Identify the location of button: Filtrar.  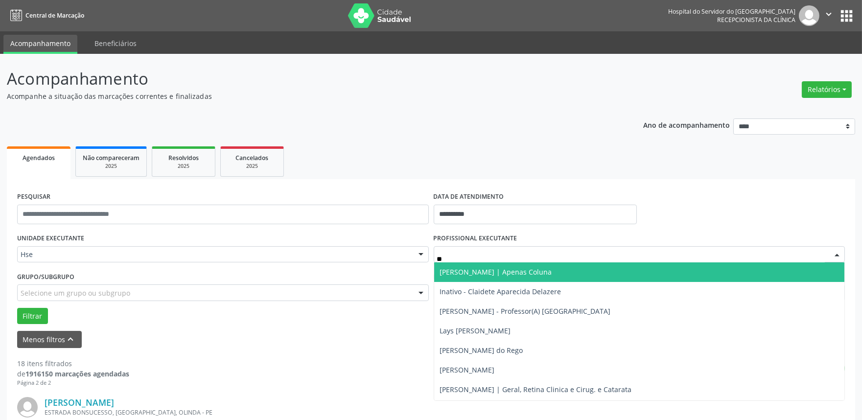
(32, 316).